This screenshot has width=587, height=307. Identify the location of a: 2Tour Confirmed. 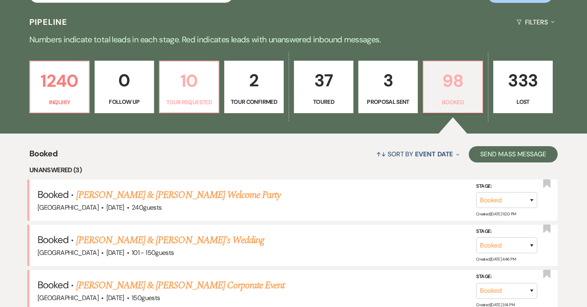
(254, 87).